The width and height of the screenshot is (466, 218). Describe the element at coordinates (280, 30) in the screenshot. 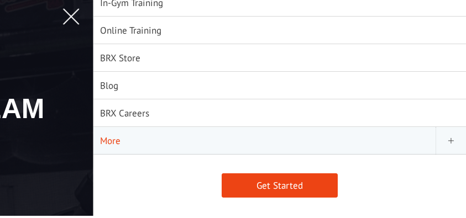

I see `a: Online Training` at that location.